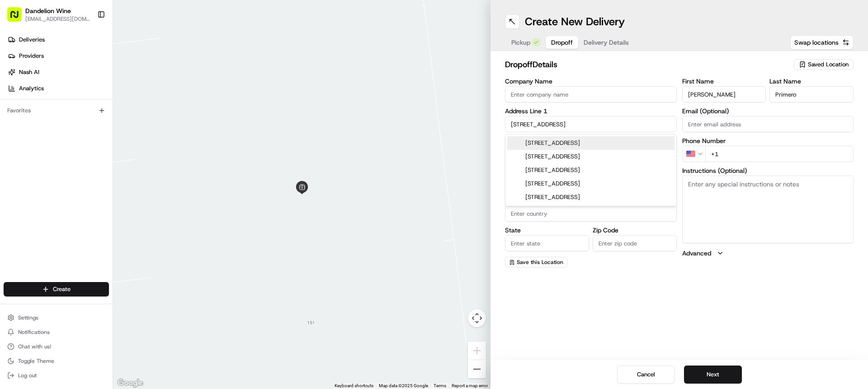 The width and height of the screenshot is (868, 389). I want to click on button: Next, so click(712, 375).